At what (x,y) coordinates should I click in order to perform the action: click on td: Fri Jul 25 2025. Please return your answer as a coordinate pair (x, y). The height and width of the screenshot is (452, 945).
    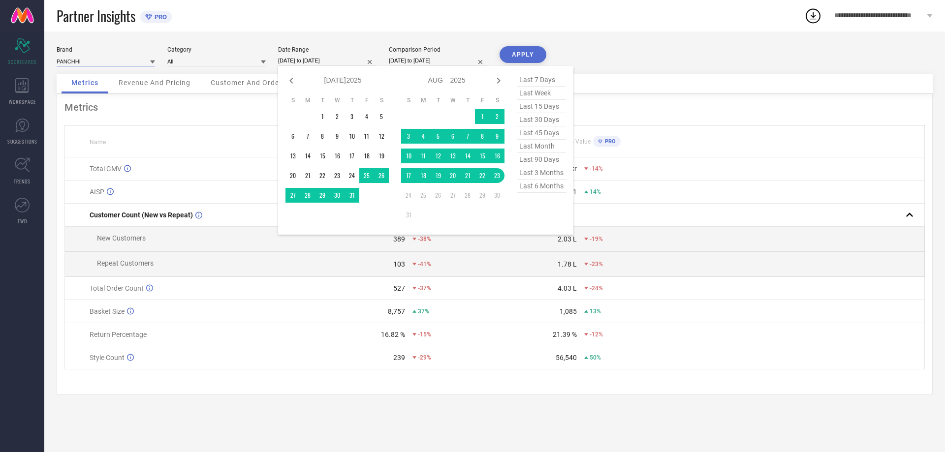
    Looking at the image, I should click on (367, 176).